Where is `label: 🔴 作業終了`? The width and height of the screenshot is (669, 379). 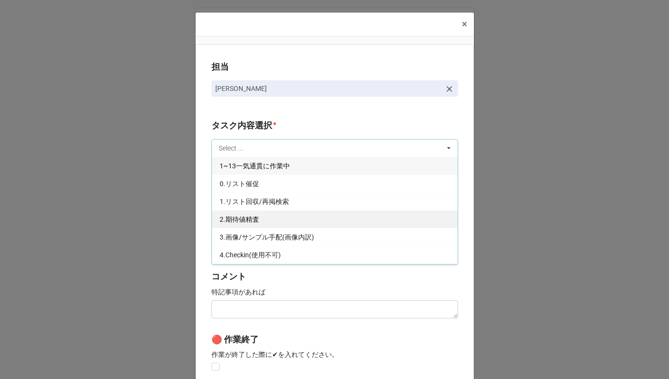 label: 🔴 作業終了 is located at coordinates (235, 340).